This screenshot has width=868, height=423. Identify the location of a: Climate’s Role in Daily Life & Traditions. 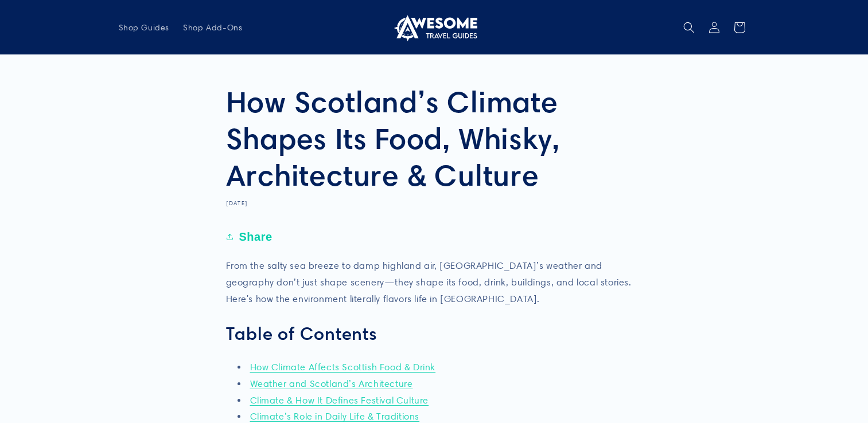
(335, 416).